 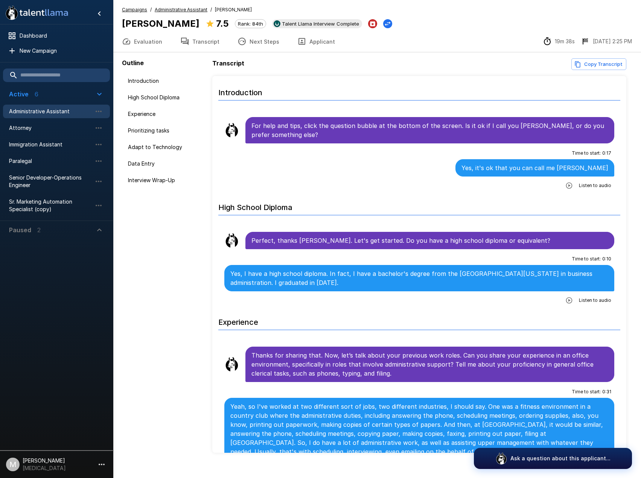 What do you see at coordinates (166, 180) in the screenshot?
I see `span: Interview Wrap-Up` at bounding box center [166, 180].